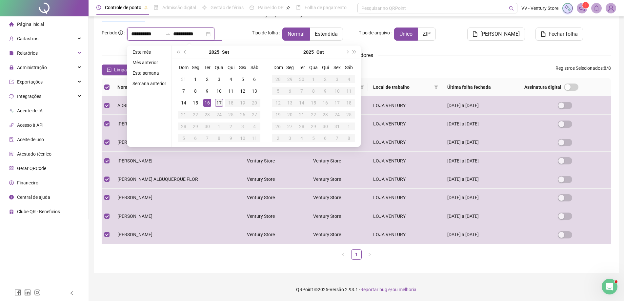 Image resolution: width=624 pixels, height=301 pixels. Describe the element at coordinates (325, 8) in the screenshot. I see `span: Folha de pagamento` at that location.